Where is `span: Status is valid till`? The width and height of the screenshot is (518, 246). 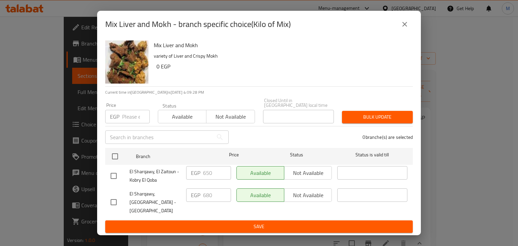
span: Status is valid till is located at coordinates (372, 155).